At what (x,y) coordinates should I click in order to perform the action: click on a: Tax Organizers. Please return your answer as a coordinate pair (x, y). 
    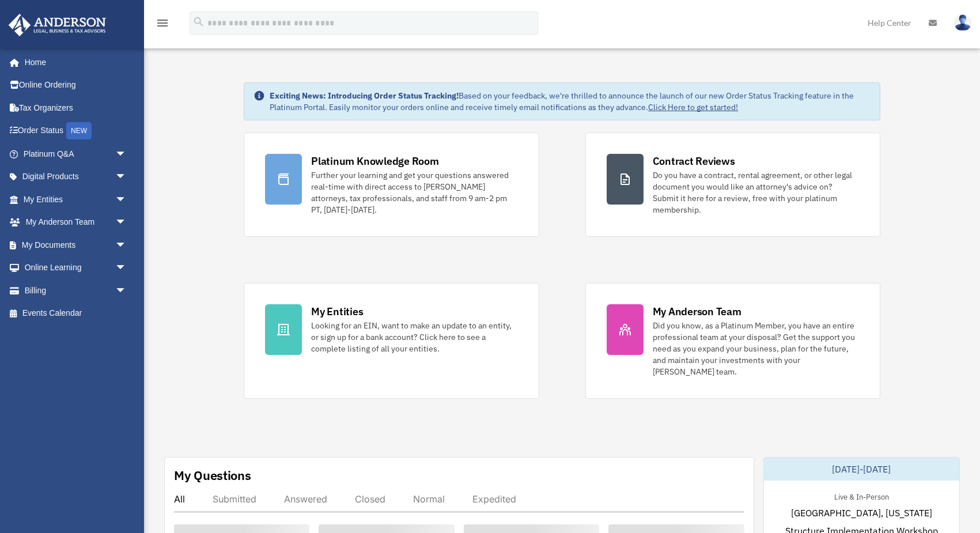
    Looking at the image, I should click on (76, 107).